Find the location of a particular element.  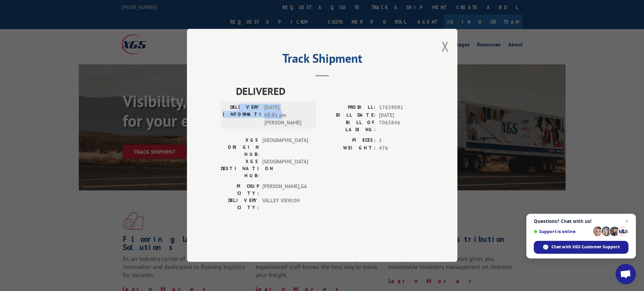

span: 476 is located at coordinates (401, 148).